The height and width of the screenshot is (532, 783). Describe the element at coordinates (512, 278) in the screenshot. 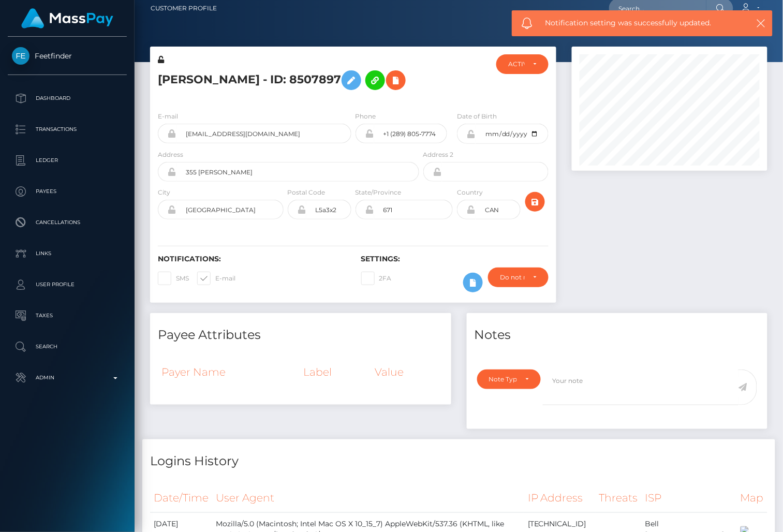

I see `div: Do not require` at that location.